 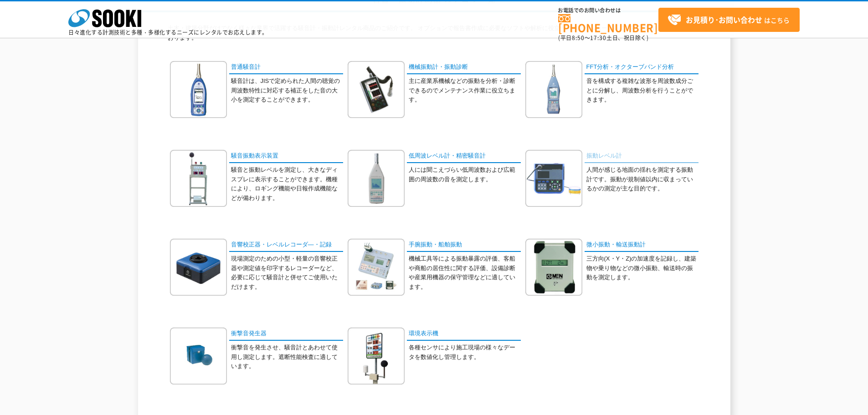 I want to click on p: 騒音と振動レベルを測定し、大きなディスプレに表示することができます。機種により、ロギング機能や日報作成機能などが備わります。, so click(x=287, y=184).